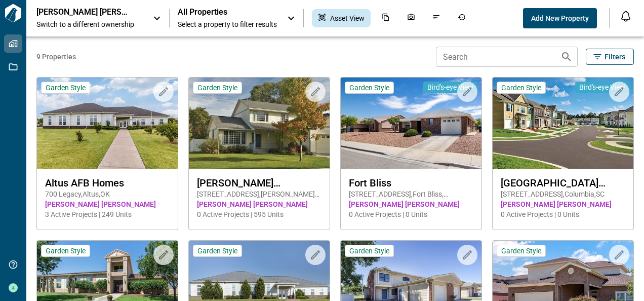 The image size is (644, 301). What do you see at coordinates (560, 19) in the screenshot?
I see `span: Add New Property` at bounding box center [560, 19].